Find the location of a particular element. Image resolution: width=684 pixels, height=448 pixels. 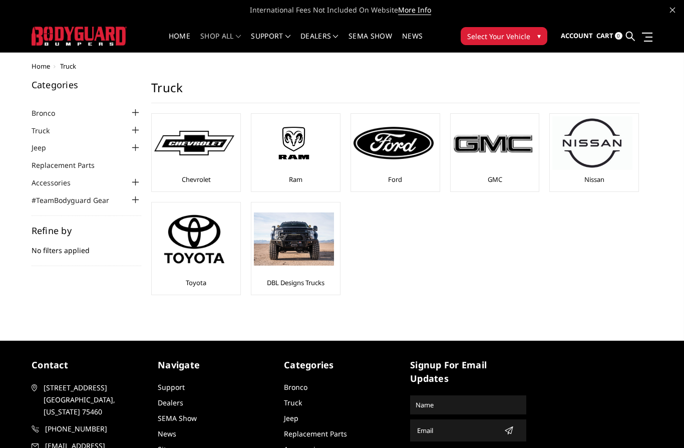

a: DBL Designs Trucks is located at coordinates (296, 283).